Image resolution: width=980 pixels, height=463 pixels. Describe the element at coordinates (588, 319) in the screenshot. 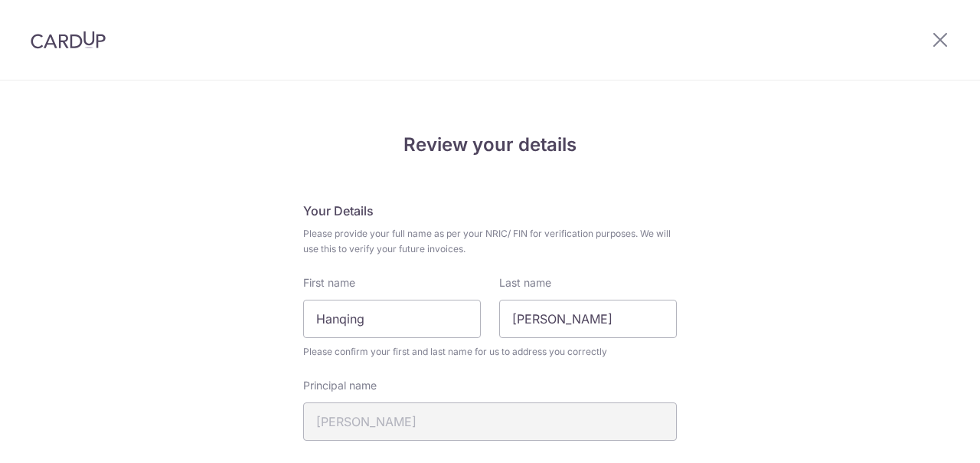

I see `input: Last name` at that location.